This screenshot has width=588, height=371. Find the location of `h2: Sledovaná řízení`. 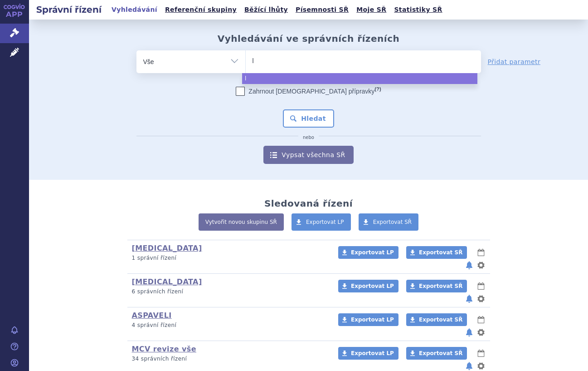

h2: Sledovaná řízení is located at coordinates (309, 203).